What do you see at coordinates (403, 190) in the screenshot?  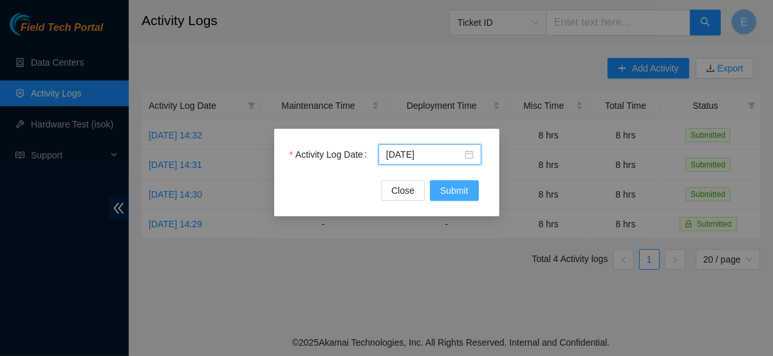 I see `button: Close` at bounding box center [403, 190].